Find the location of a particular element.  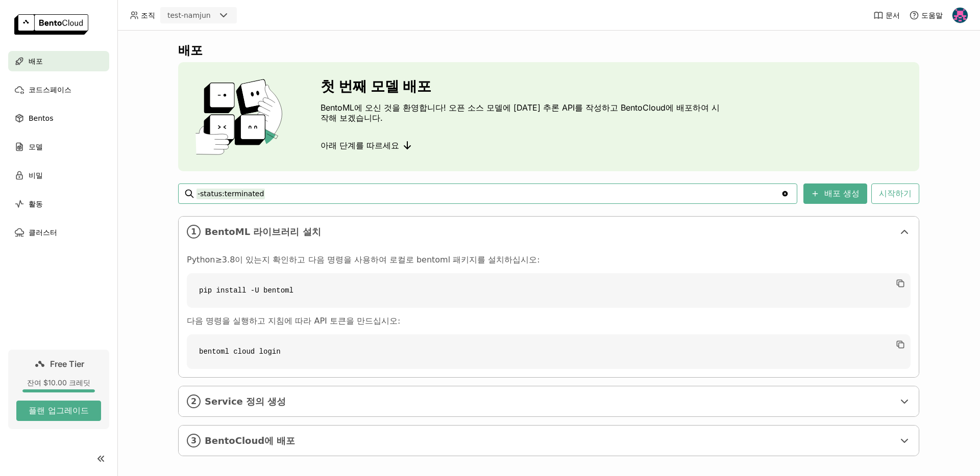

h3: 첫 번째 모델 배포 is located at coordinates (522, 86).